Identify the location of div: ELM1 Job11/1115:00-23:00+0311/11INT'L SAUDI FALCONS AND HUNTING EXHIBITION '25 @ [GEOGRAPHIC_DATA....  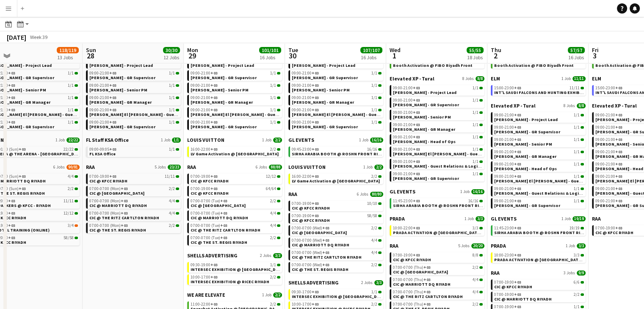
(538, 89).